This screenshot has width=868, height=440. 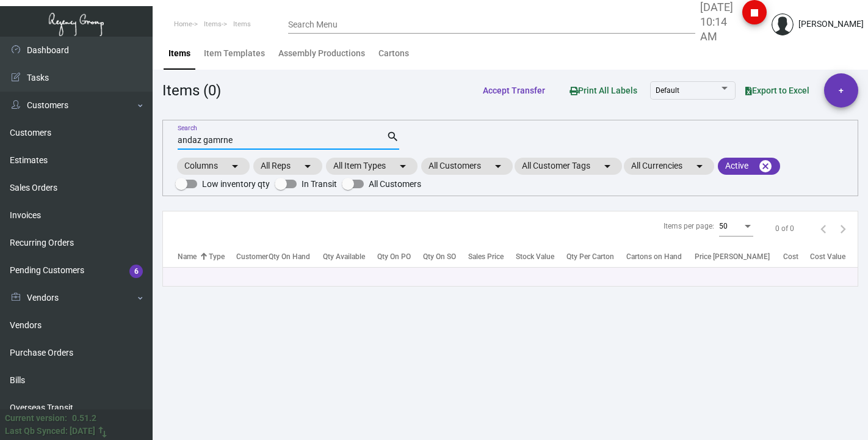 I want to click on button: Next page, so click(x=842, y=229).